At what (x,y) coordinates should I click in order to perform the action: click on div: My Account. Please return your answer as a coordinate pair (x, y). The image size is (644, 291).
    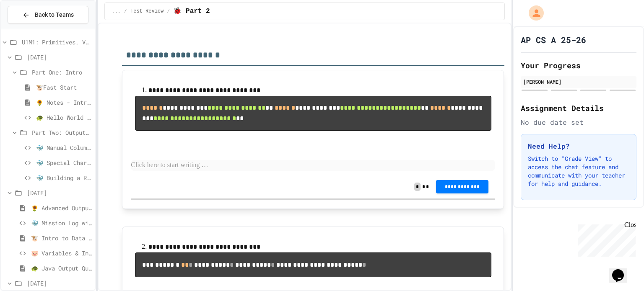
    Looking at the image, I should click on (533, 13).